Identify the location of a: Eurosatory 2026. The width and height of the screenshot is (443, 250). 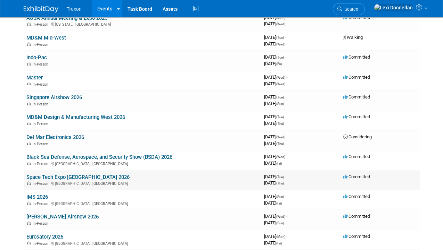
(45, 237).